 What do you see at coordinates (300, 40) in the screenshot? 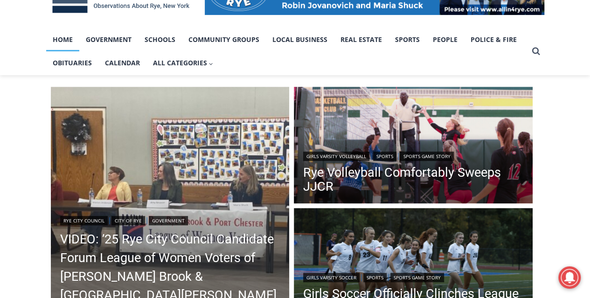
I see `a: Local Business` at bounding box center [300, 40].